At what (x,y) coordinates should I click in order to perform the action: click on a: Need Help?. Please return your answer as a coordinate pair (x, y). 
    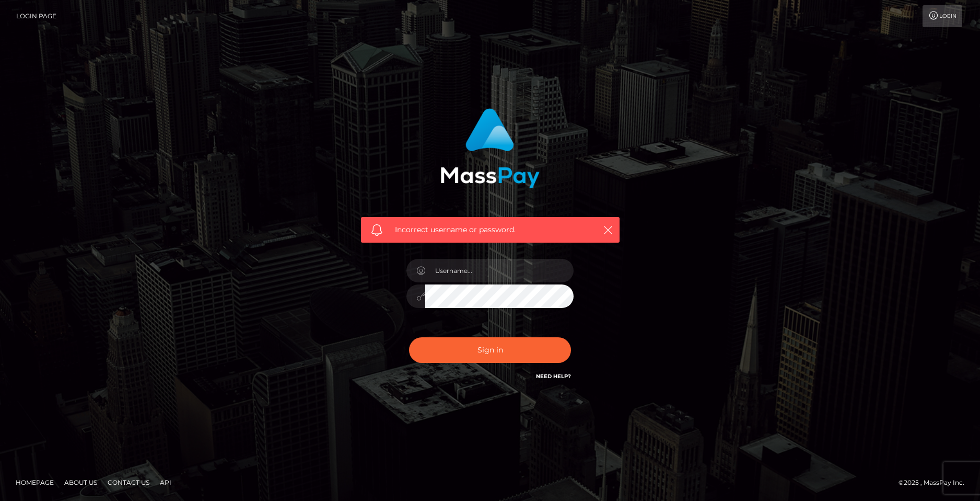
    Looking at the image, I should click on (553, 376).